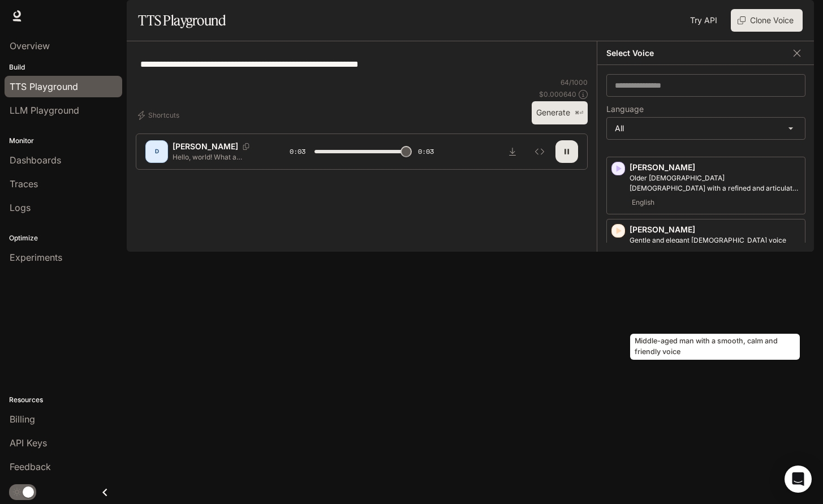 Image resolution: width=823 pixels, height=504 pixels. What do you see at coordinates (181, 20) in the screenshot?
I see `h1: TTS Playground` at bounding box center [181, 20].